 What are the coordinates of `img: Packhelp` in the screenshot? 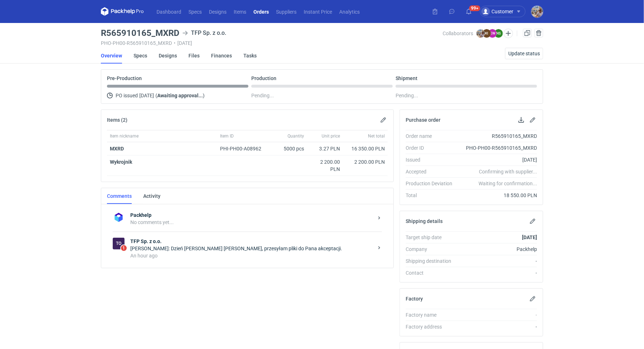 It's located at (118, 217).